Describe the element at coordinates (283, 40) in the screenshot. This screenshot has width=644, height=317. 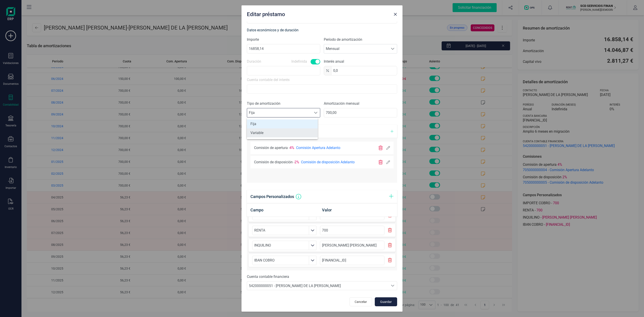
I see `label: Importe` at that location.